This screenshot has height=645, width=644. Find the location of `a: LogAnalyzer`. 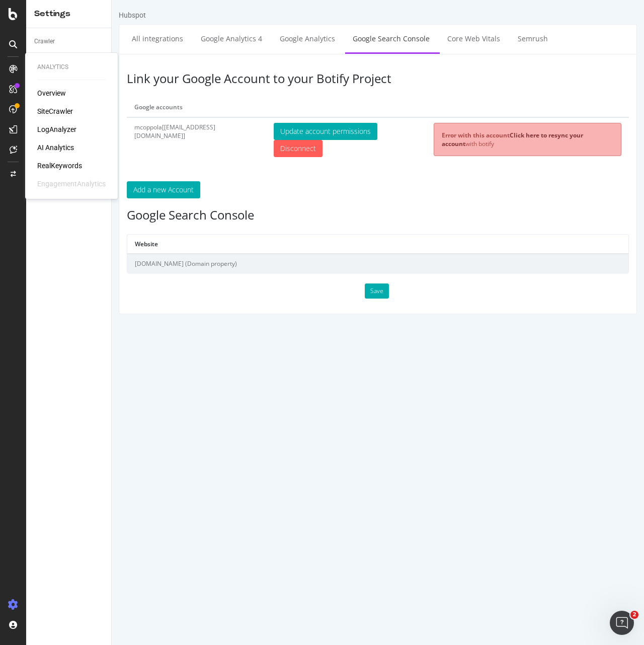

a: LogAnalyzer is located at coordinates (57, 129).